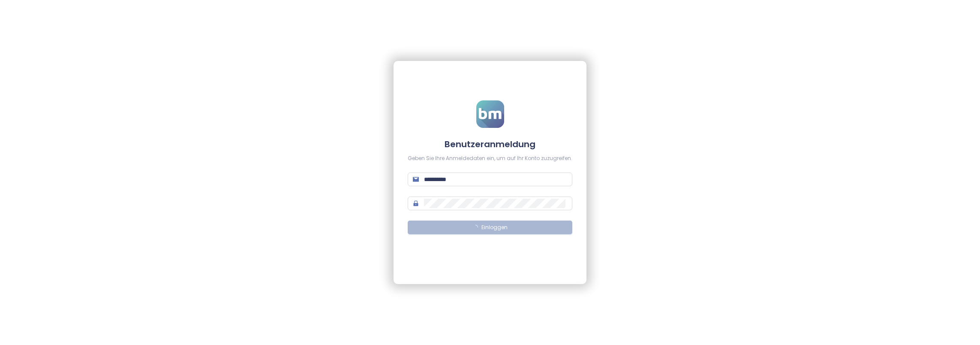 The width and height of the screenshot is (980, 345). I want to click on span: Einloggen, so click(494, 227).